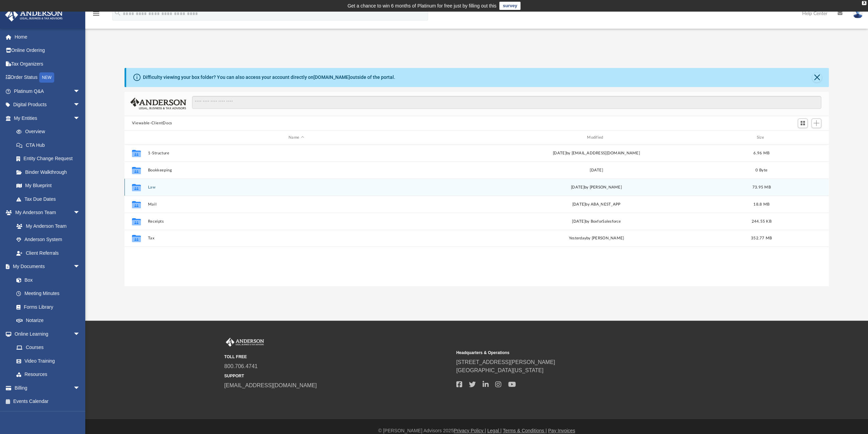 The width and height of the screenshot is (868, 434). I want to click on span: 0 Byte, so click(761, 170).